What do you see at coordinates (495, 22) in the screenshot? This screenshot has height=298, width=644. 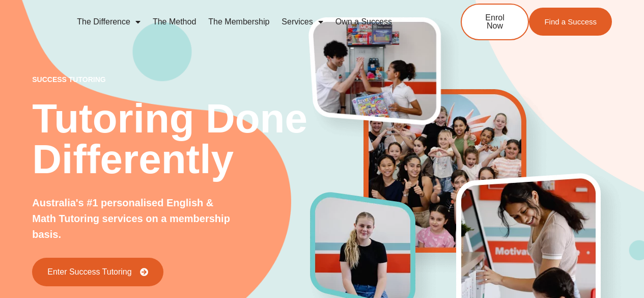 I see `span: Enrol Now` at bounding box center [495, 22].